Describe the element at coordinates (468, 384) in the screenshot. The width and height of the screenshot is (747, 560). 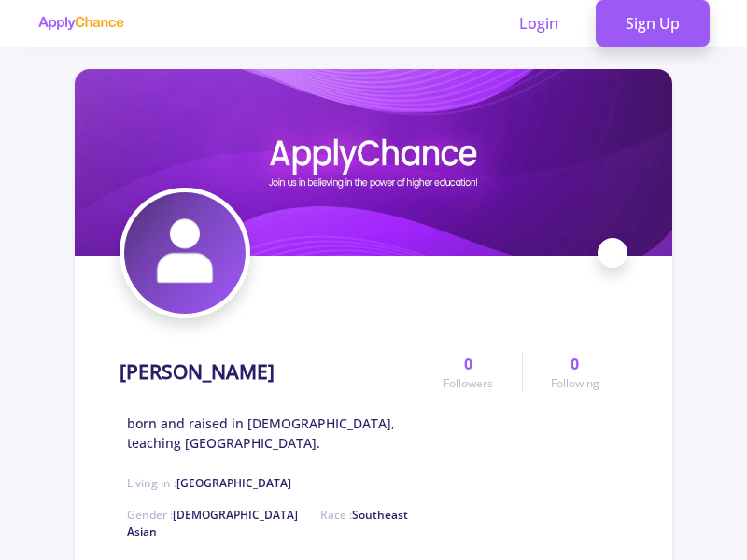
I see `span: Followers` at that location.